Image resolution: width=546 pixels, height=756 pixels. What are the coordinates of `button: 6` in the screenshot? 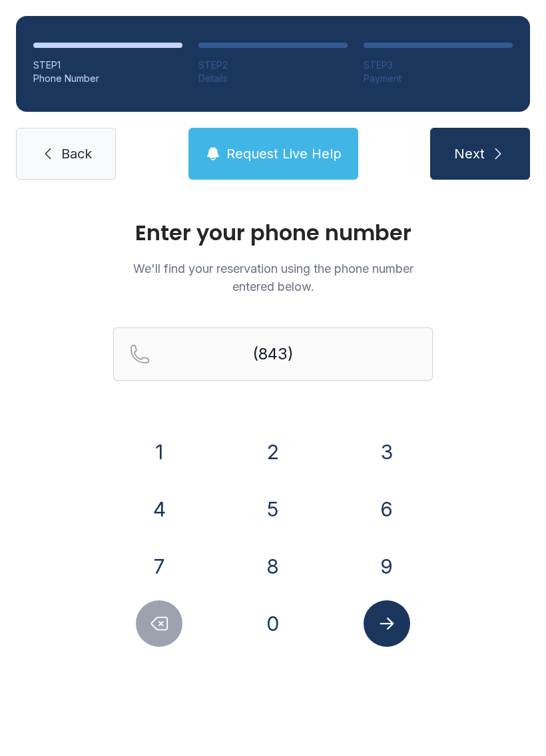 It's located at (387, 509).